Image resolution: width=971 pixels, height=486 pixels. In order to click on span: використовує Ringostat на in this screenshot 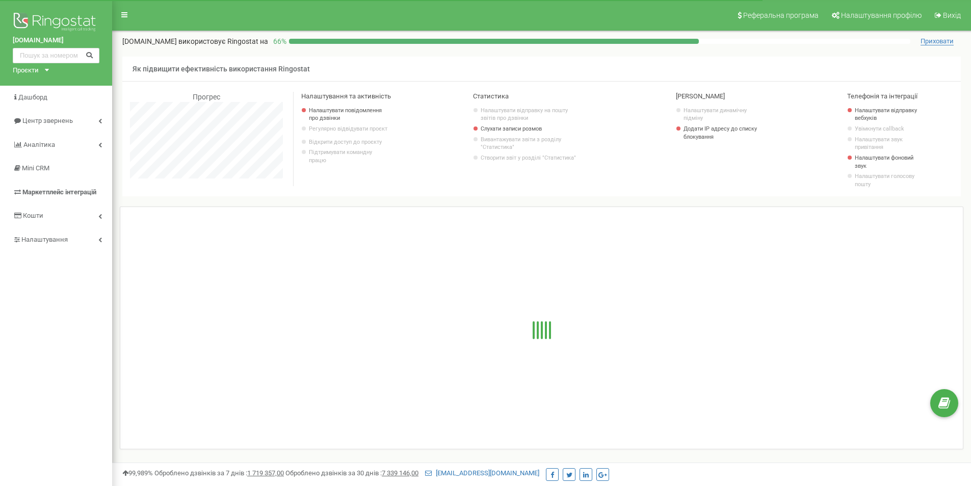, I will do `click(223, 41)`.